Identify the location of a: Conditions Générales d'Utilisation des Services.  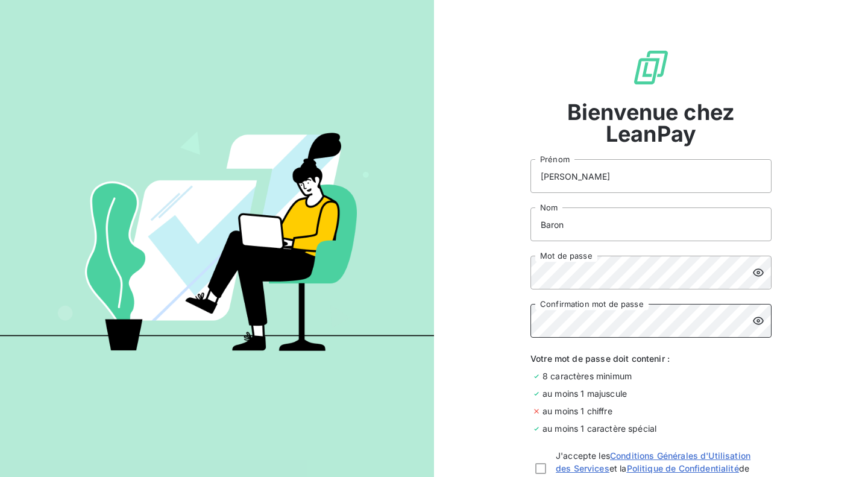
(653, 462).